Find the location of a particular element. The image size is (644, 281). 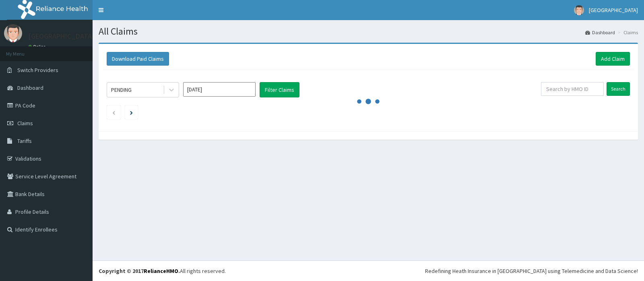

span: Tariffs is located at coordinates (24, 141).